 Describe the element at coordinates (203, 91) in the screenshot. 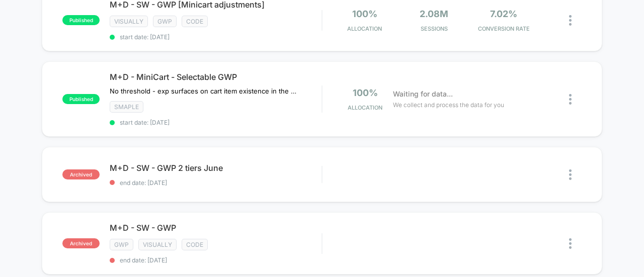

I see `span: No threshold - exp surfaces on cart item existence in the cart` at that location.